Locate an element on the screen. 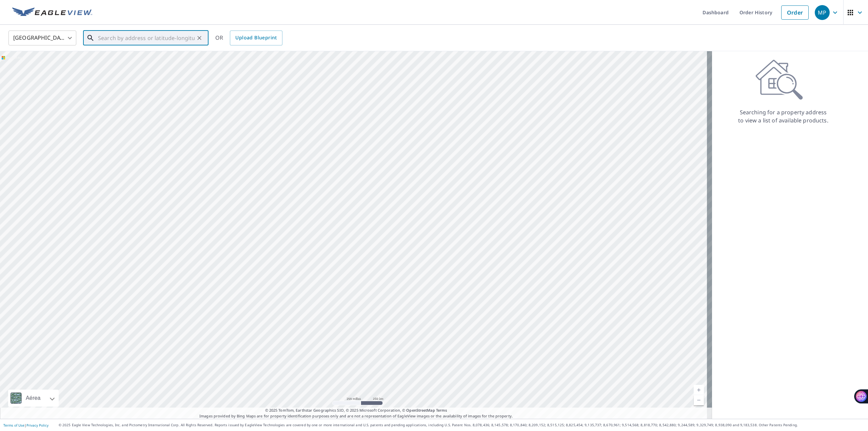 The image size is (868, 431). p: Searching for a property address to view a list of available products. is located at coordinates (784, 116).